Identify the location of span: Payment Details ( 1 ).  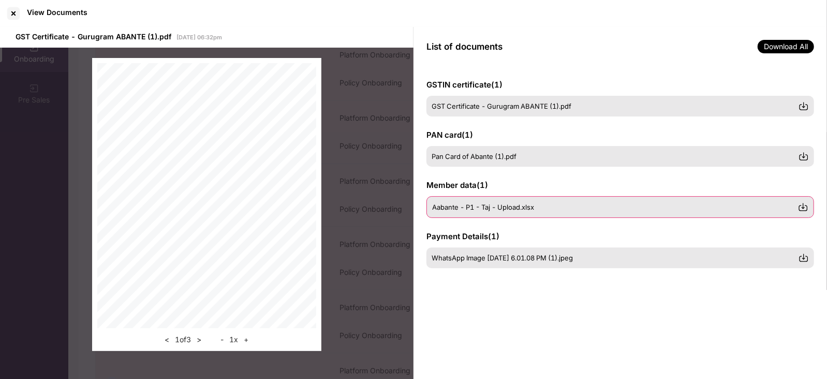
(463, 236).